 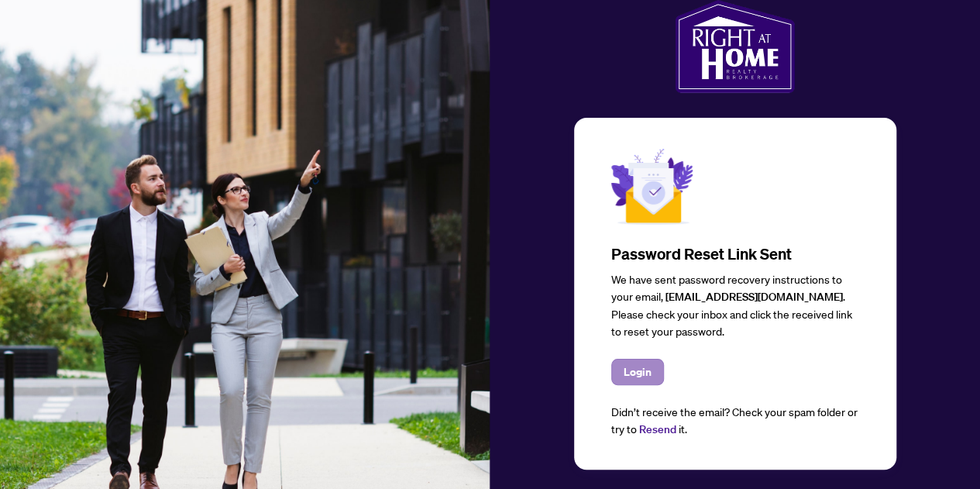 What do you see at coordinates (736, 305) in the screenshot?
I see `div: We have sent password recovery instructions to your email, . Please check your inbox and click th...` at bounding box center [736, 305].